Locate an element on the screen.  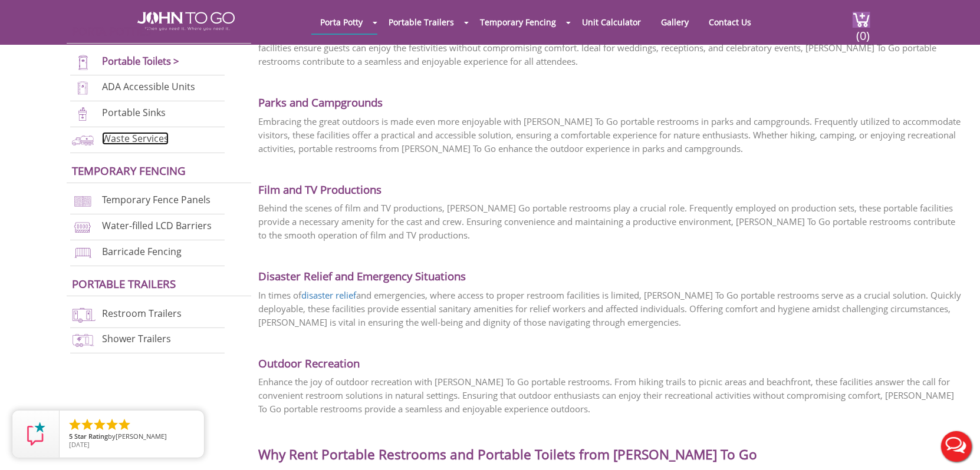
a: Barricade Fencing is located at coordinates (141, 252).